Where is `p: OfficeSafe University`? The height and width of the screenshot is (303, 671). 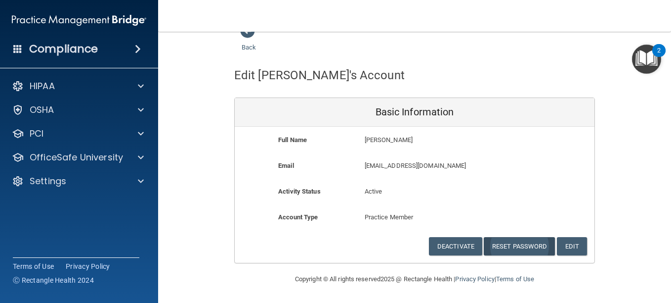
p: OfficeSafe University is located at coordinates (76, 157).